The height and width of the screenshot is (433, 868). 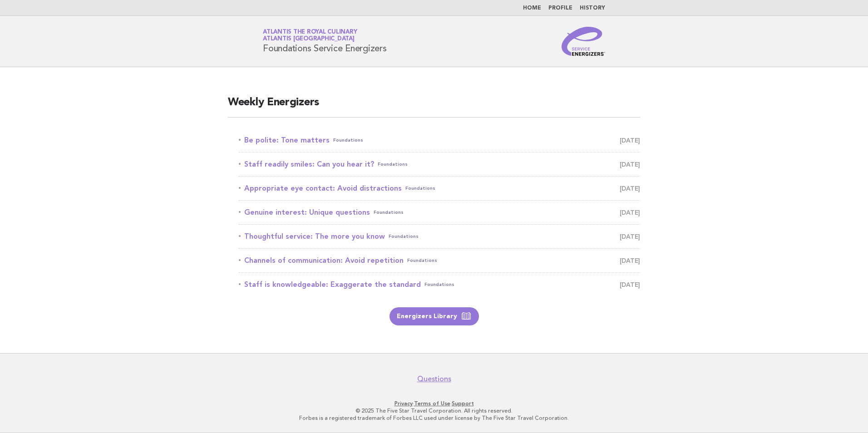 What do you see at coordinates (325, 41) in the screenshot?
I see `h1: Foundations Service Energizers` at bounding box center [325, 41].